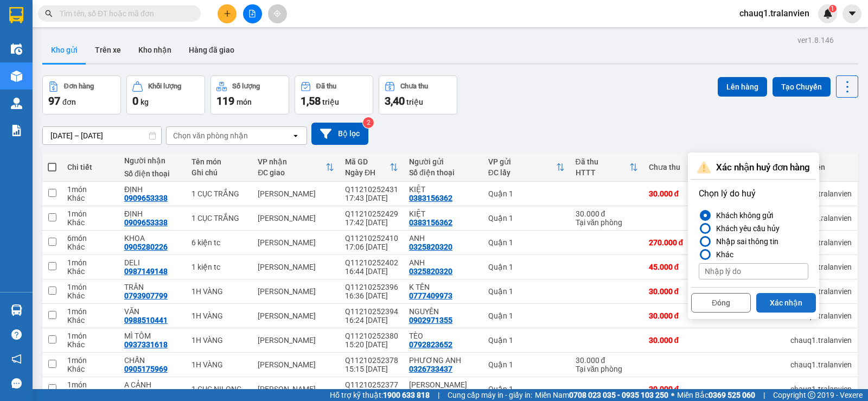 Image resolution: width=868 pixels, height=401 pixels. Describe the element at coordinates (27, 95) in the screenshot. I see `b: Trà Lan Viên` at that location.